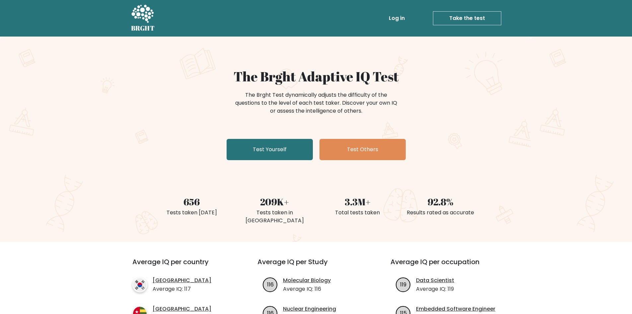 This screenshot has width=632, height=314. What do you see at coordinates (435, 289) in the screenshot?
I see `p: Average IQ: 119` at bounding box center [435, 289].